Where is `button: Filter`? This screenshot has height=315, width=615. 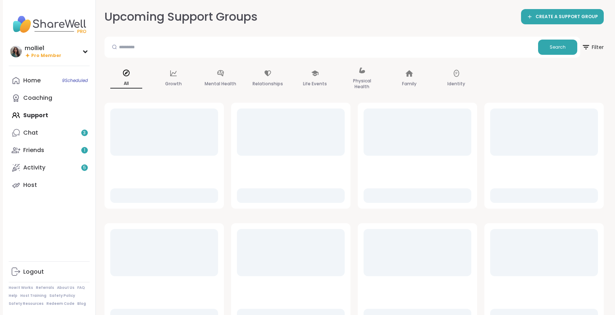 button: Filter is located at coordinates (592, 47).